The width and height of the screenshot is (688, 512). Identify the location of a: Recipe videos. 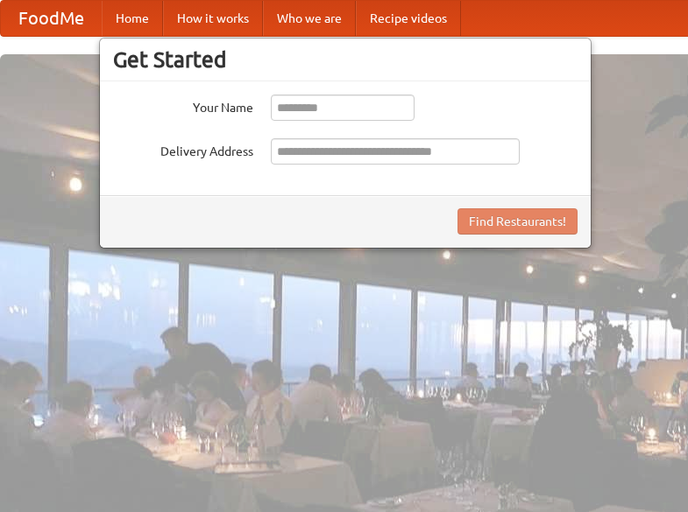
(408, 18).